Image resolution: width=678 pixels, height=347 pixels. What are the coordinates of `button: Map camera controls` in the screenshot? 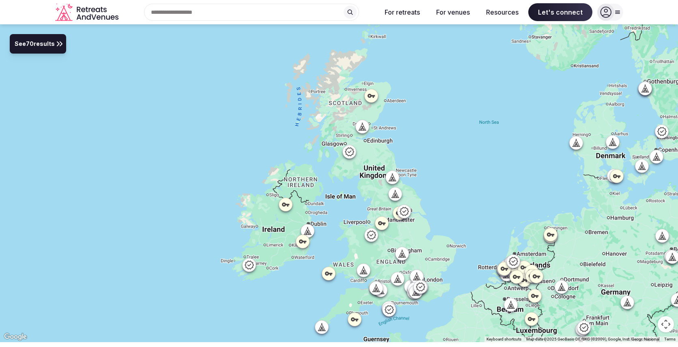 It's located at (666, 324).